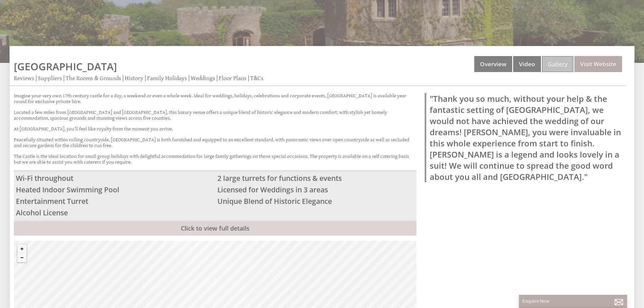  I want to click on p: Enquire Now, so click(573, 301).